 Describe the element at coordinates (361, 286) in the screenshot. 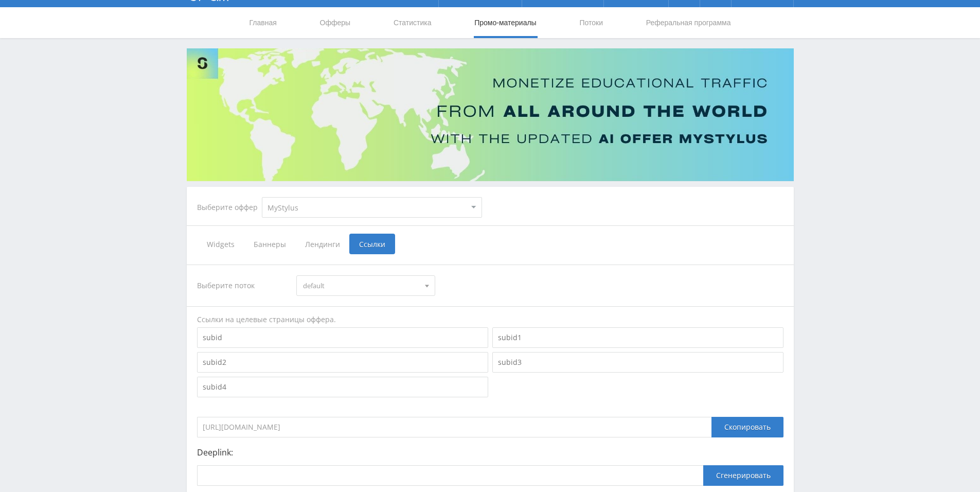

I see `span: default` at that location.